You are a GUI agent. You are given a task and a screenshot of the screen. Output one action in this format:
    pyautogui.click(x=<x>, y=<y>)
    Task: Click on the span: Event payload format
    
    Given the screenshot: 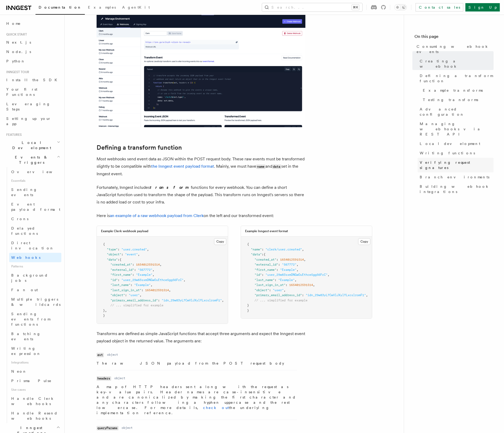 What is the action you would take?
    pyautogui.click(x=36, y=207)
    